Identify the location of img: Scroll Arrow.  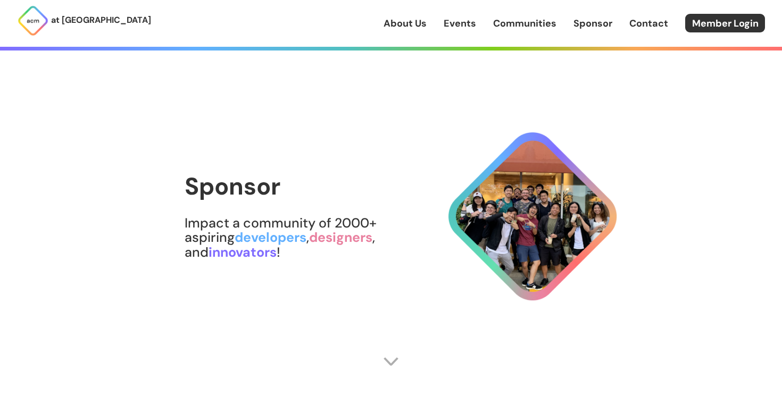
(391, 362).